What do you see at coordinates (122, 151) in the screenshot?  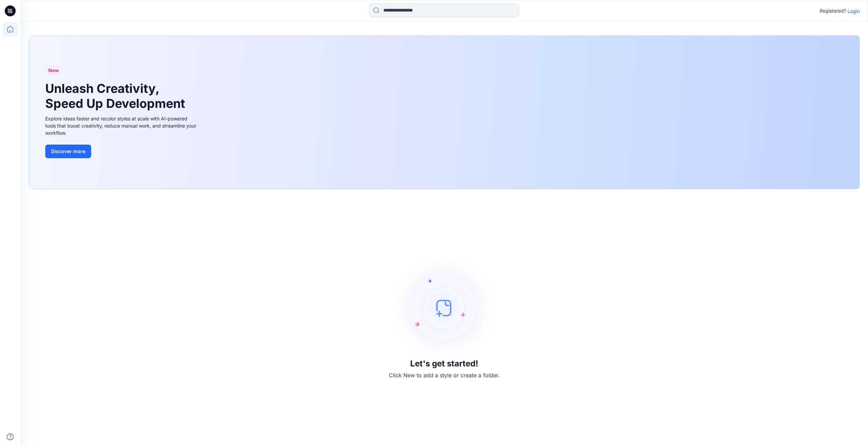 I see `a: Discover more` at bounding box center [122, 151].